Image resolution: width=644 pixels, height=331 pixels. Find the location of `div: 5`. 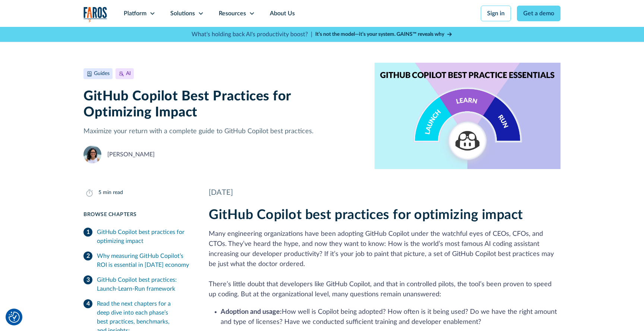

div: 5 is located at coordinates (100, 193).